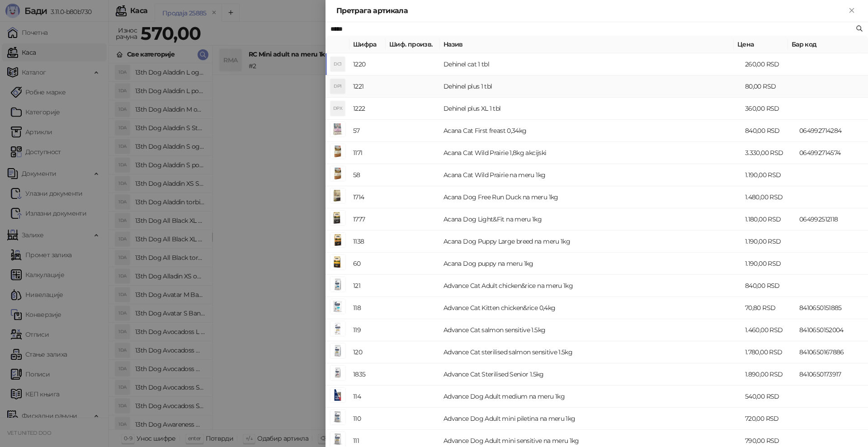  What do you see at coordinates (368, 44) in the screenshot?
I see `th: Шифра` at bounding box center [368, 44].